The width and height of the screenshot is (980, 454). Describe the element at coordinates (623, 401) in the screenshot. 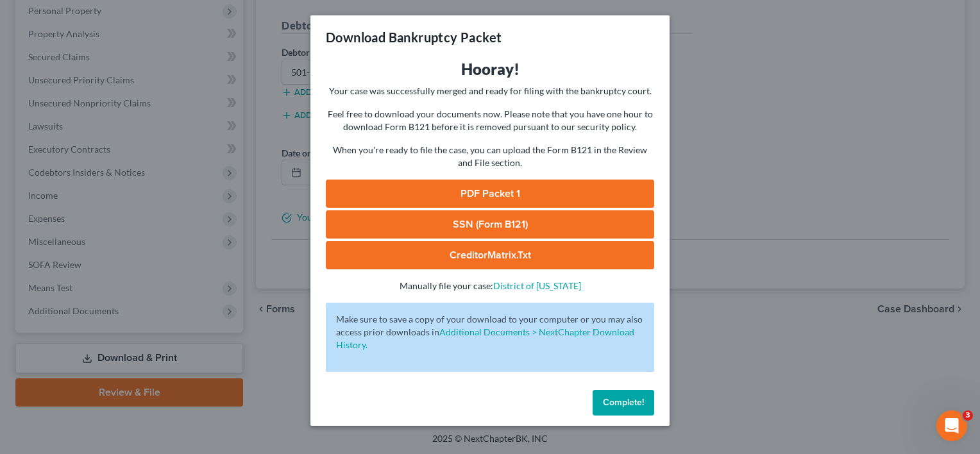

I see `span: Complete!` at that location.